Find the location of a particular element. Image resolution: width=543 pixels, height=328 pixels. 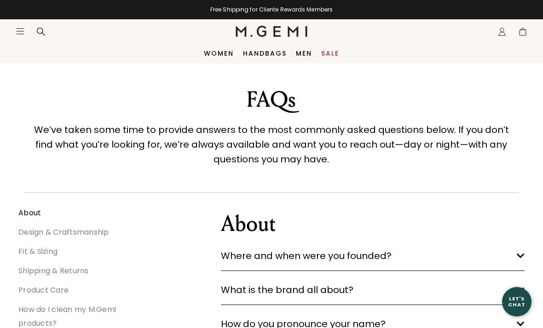

a: Men is located at coordinates (304, 53).